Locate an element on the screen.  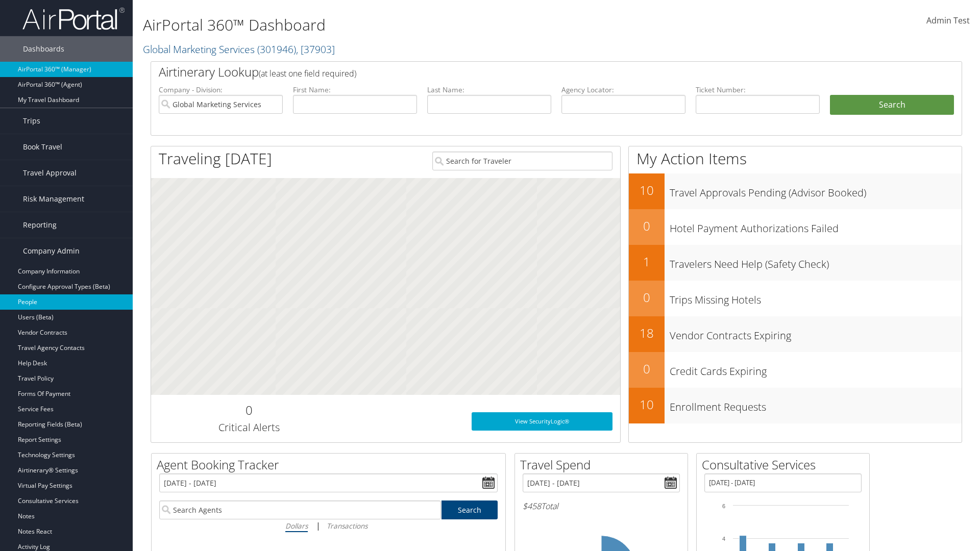
input: Search for Traveler is located at coordinates (522, 161).